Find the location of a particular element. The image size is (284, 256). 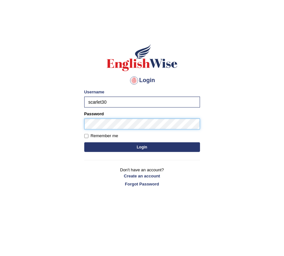

p: Don't have an account? is located at coordinates (142, 177).